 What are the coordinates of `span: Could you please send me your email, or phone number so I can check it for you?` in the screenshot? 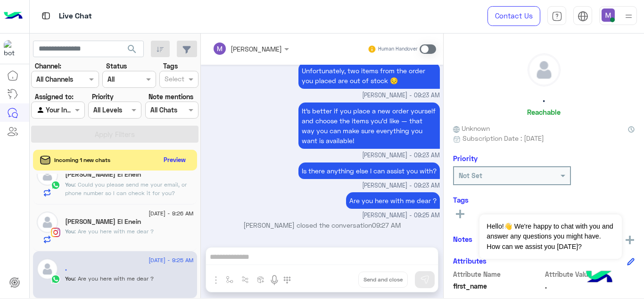 It's located at (126, 188).